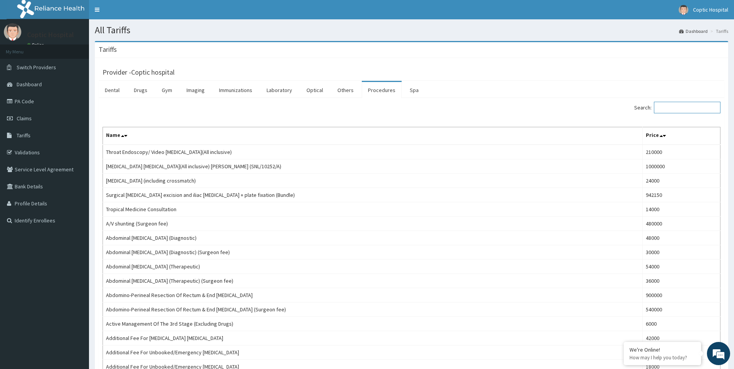 The height and width of the screenshot is (369, 734). What do you see at coordinates (681, 281) in the screenshot?
I see `td: 36000` at bounding box center [681, 281].